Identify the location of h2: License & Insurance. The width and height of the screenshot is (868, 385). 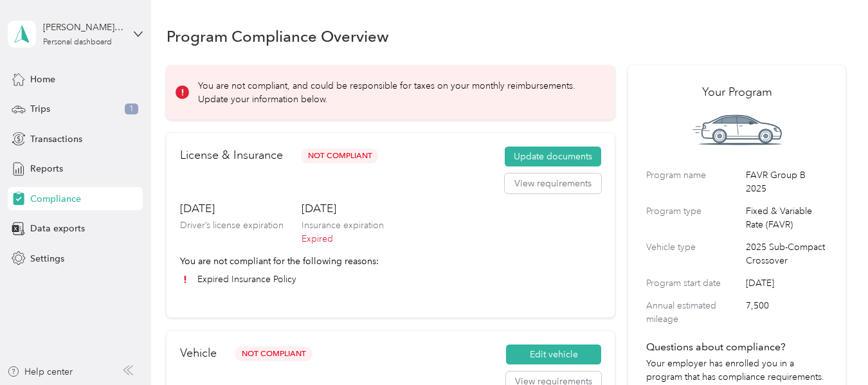
(231, 155).